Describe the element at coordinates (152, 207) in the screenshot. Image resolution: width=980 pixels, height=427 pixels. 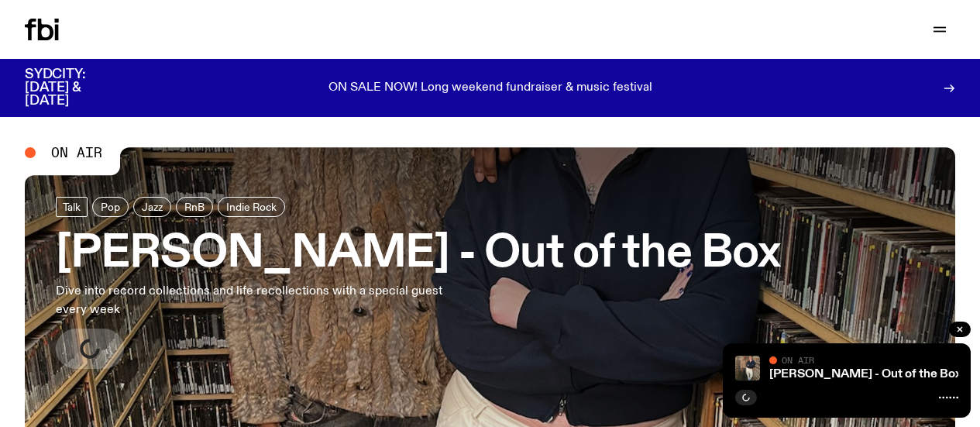
I see `span: Jazz` at that location.